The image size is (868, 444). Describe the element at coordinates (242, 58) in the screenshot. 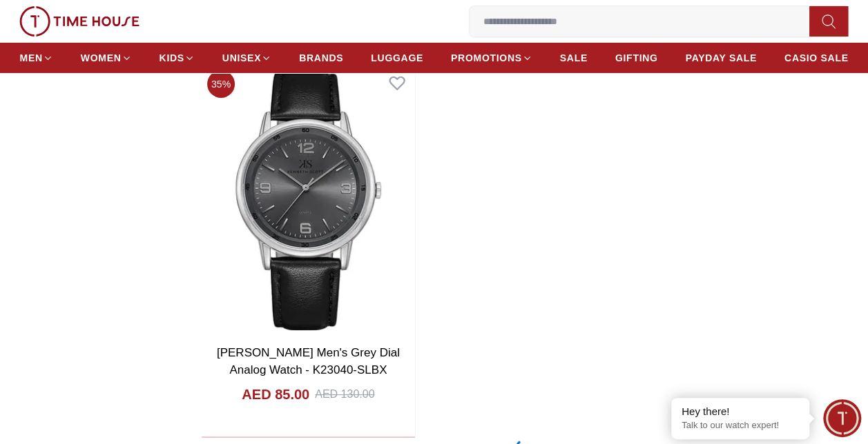

I see `span: UNISEX` at that location.